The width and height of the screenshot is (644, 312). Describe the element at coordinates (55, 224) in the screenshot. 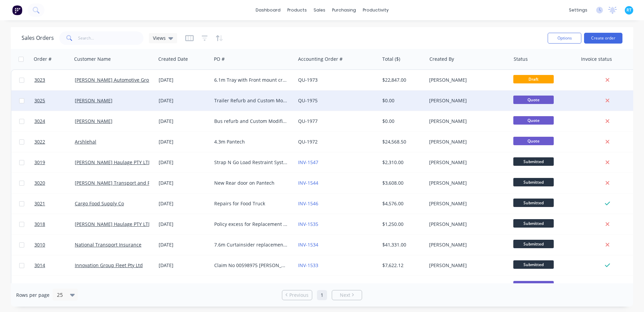

I see `a: 3018` at that location.